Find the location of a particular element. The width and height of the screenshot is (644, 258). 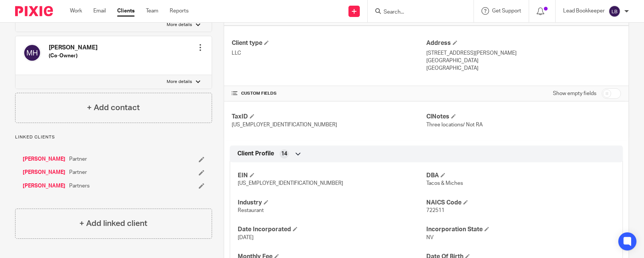

h4: DBA is located at coordinates (521, 175).